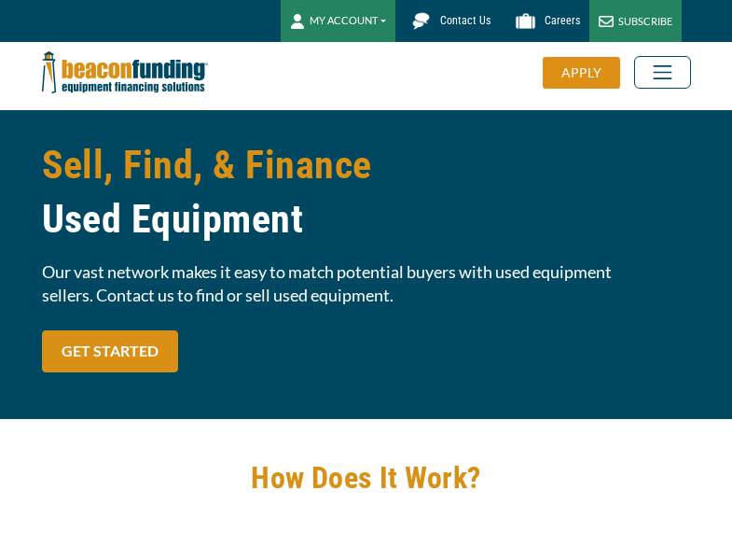 The width and height of the screenshot is (732, 560). Describe the element at coordinates (448, 20) in the screenshot. I see `a: Contact Us` at that location.